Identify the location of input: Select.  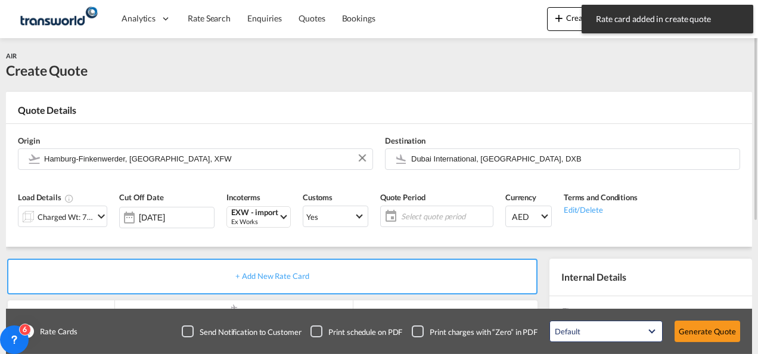
(176, 217).